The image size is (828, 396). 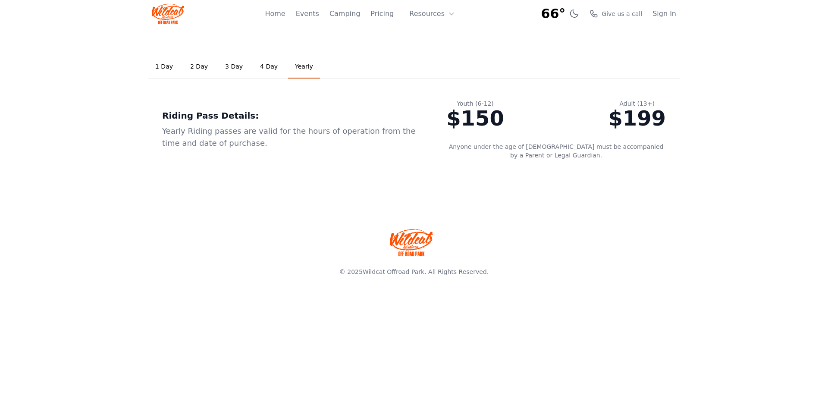 I want to click on div: Riding Pass Details:, so click(x=290, y=116).